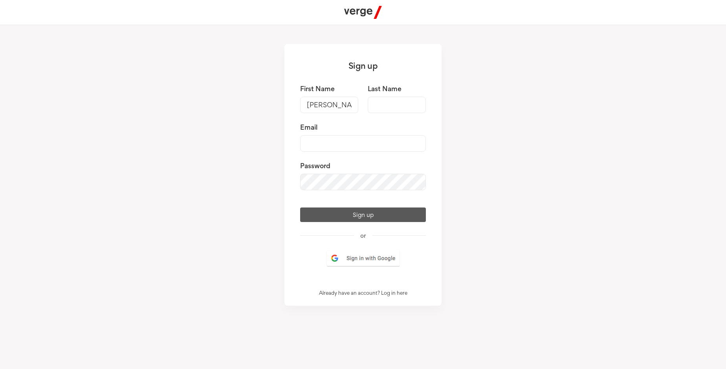 This screenshot has width=726, height=369. I want to click on img: Verge, so click(363, 12).